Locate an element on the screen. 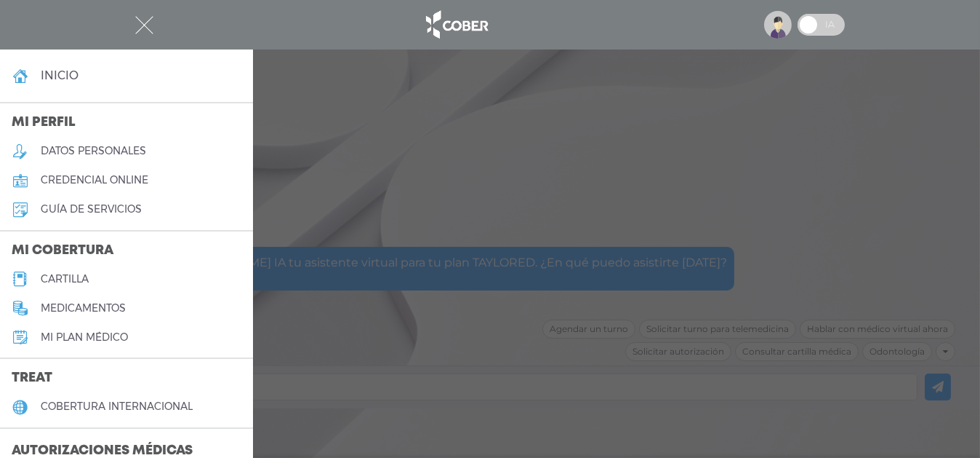  h5: credencial online is located at coordinates (95, 180).